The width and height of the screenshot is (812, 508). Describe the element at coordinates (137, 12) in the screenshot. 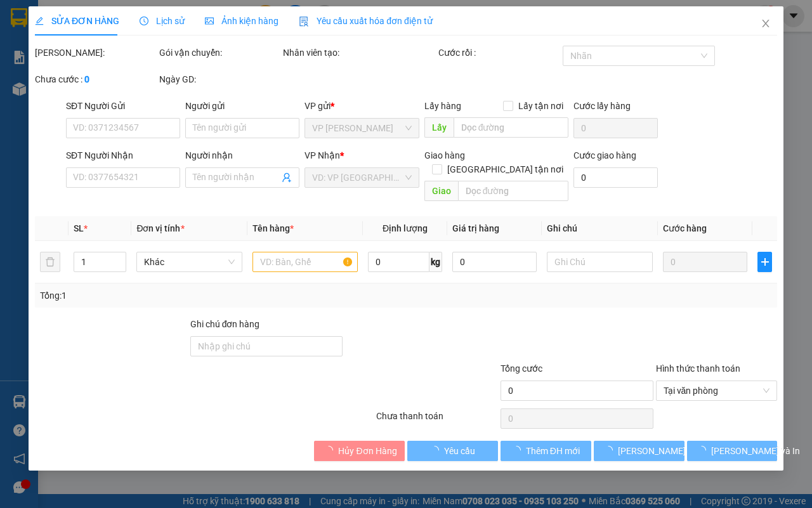

I see `strong: ĐỒNG PHƯỚC` at that location.